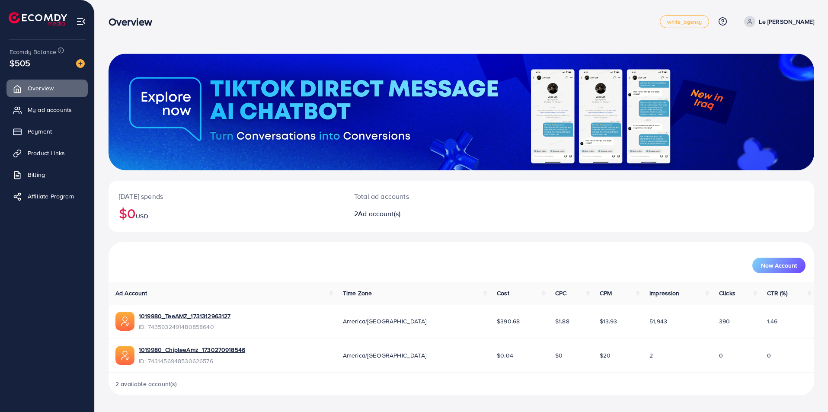  Describe the element at coordinates (508, 321) in the screenshot. I see `span: $390.68` at that location.